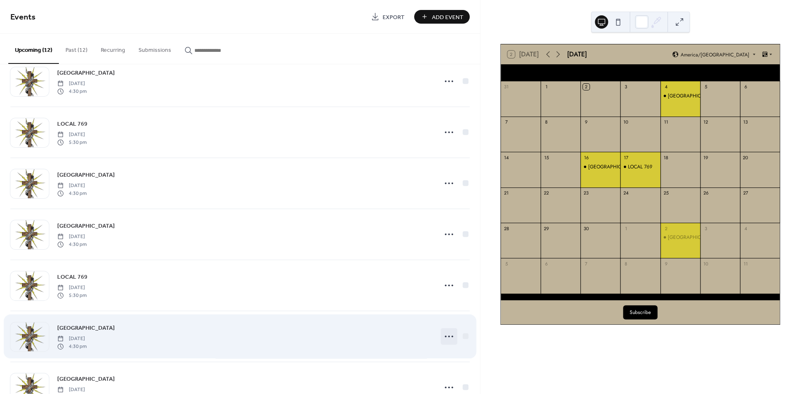  Describe the element at coordinates (448, 17) in the screenshot. I see `span: Add Event` at that location.